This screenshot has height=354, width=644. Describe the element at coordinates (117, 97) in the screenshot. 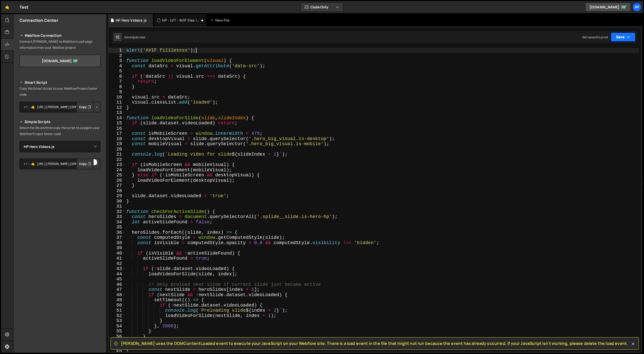

I see `div: 10` at that location.